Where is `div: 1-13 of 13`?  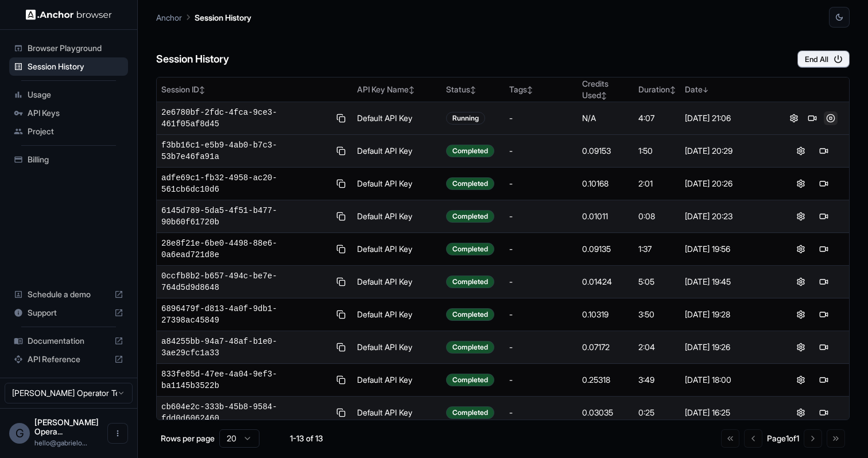
div: 1-13 of 13 is located at coordinates (306, 439).